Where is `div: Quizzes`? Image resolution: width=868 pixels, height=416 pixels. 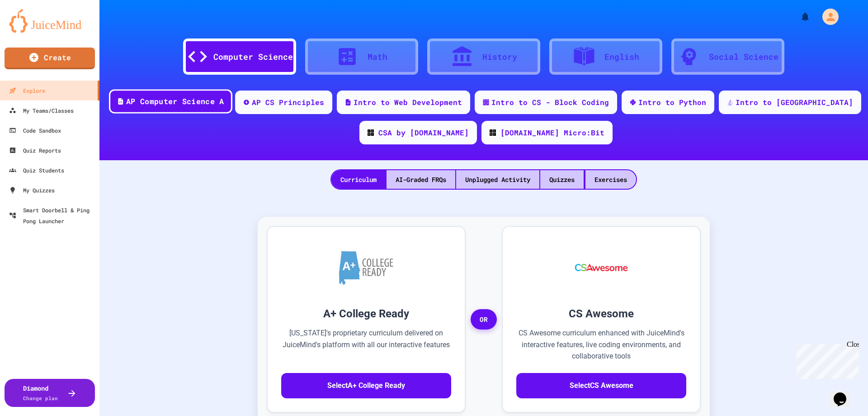 div: Quizzes is located at coordinates (562, 179).